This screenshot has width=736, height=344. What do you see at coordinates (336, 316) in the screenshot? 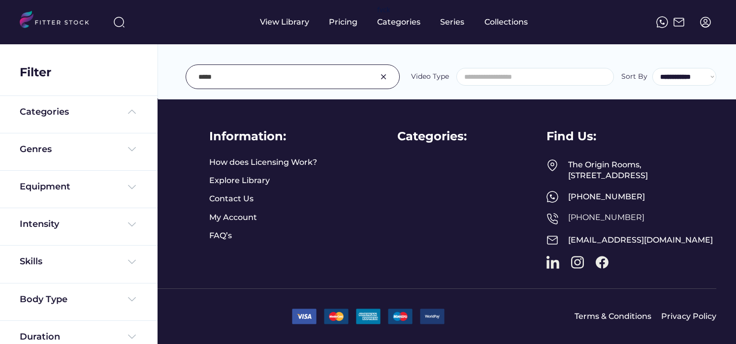
I see `img: 2.png` at bounding box center [336, 316].